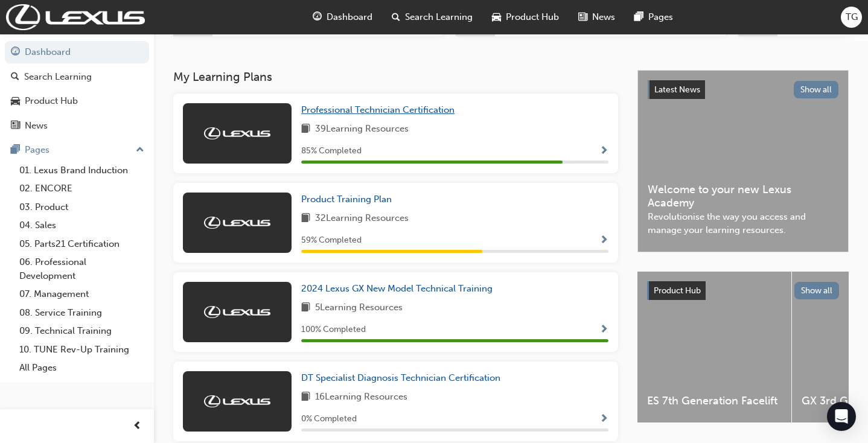  What do you see at coordinates (349, 199) in the screenshot?
I see `a: Product Training Plan` at bounding box center [349, 199].